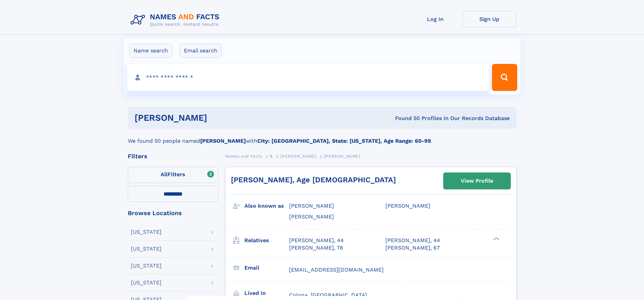 This screenshot has height=300, width=644. Describe the element at coordinates (177, 20) in the screenshot. I see `img: Logo Names and Facts` at that location.